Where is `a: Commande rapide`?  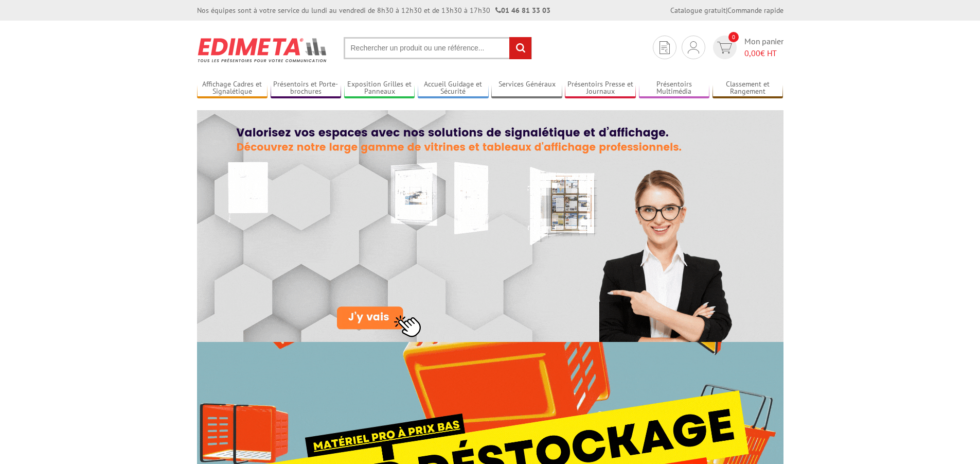
a: Commande rapide is located at coordinates (756, 10).